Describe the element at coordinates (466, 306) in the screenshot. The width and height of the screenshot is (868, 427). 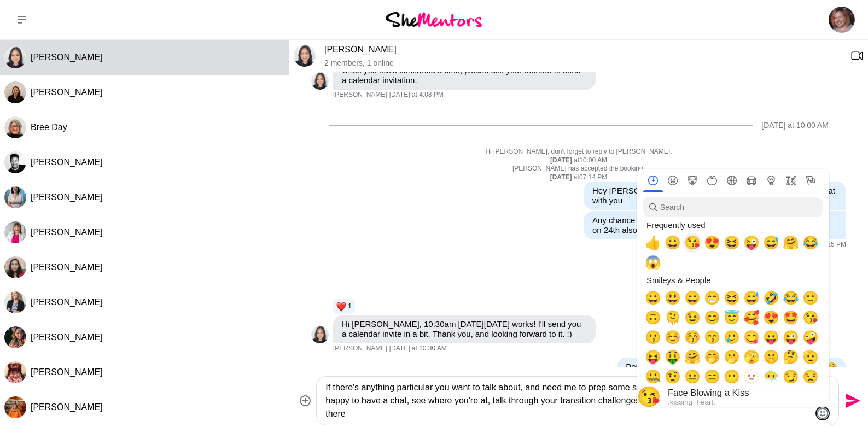
I see `div: Reaction list` at that location.